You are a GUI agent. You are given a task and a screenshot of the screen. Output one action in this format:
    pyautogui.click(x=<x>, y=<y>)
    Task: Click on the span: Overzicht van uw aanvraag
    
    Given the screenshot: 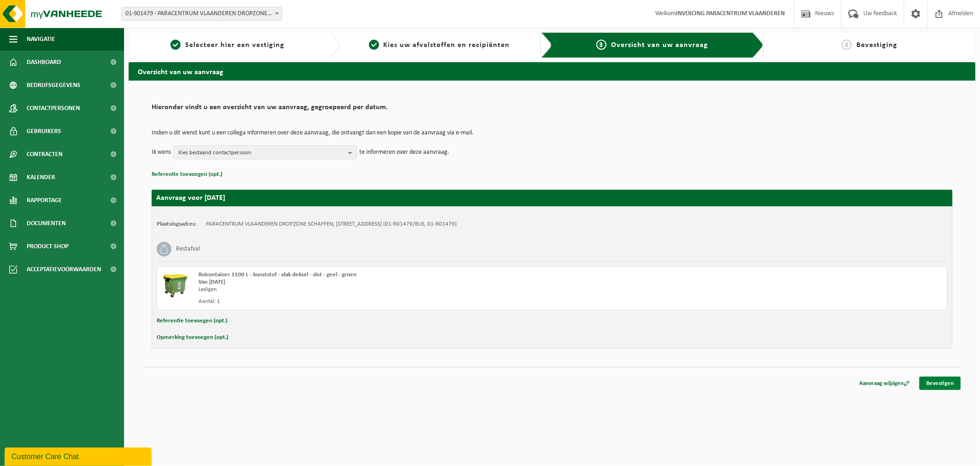 What is the action you would take?
    pyautogui.click(x=660, y=45)
    